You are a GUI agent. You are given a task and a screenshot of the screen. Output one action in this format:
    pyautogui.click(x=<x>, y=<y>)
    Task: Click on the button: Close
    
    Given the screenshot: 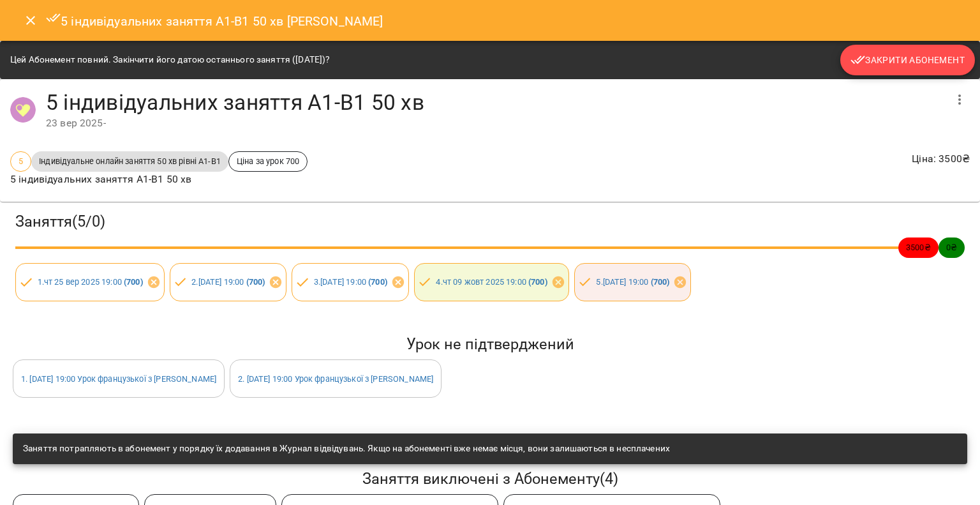 What is the action you would take?
    pyautogui.click(x=31, y=21)
    